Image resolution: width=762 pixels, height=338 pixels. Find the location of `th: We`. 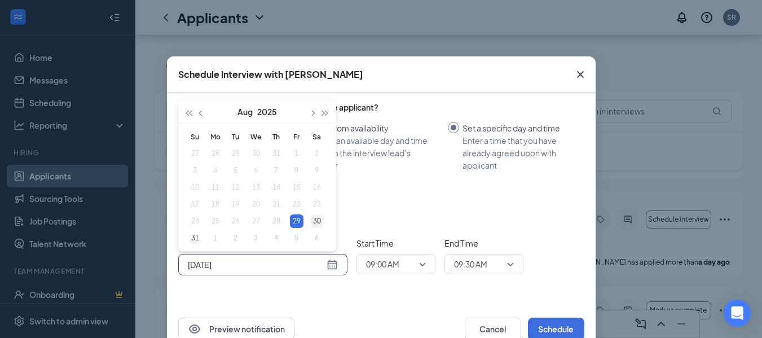

th: We is located at coordinates (256, 136).